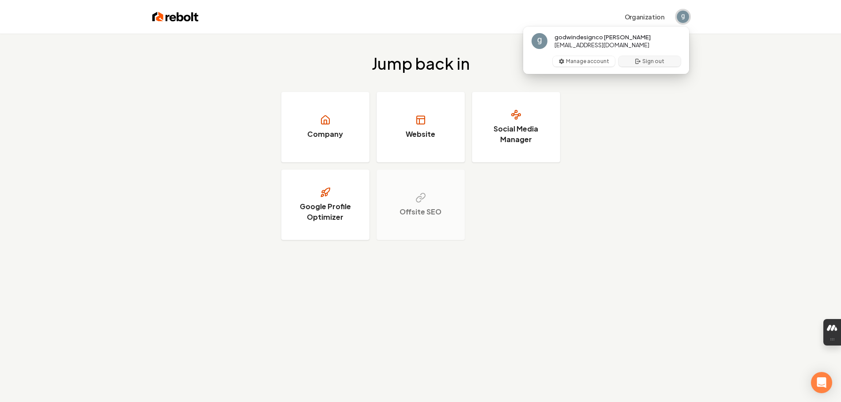  What do you see at coordinates (821, 383) in the screenshot?
I see `div: Open Intercom Messenger` at bounding box center [821, 383].